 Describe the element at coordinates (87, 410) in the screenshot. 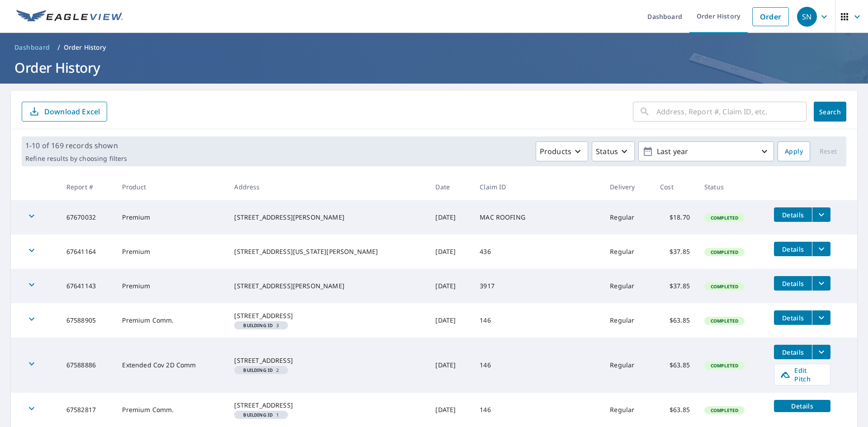

I see `td: 67582817` at that location.